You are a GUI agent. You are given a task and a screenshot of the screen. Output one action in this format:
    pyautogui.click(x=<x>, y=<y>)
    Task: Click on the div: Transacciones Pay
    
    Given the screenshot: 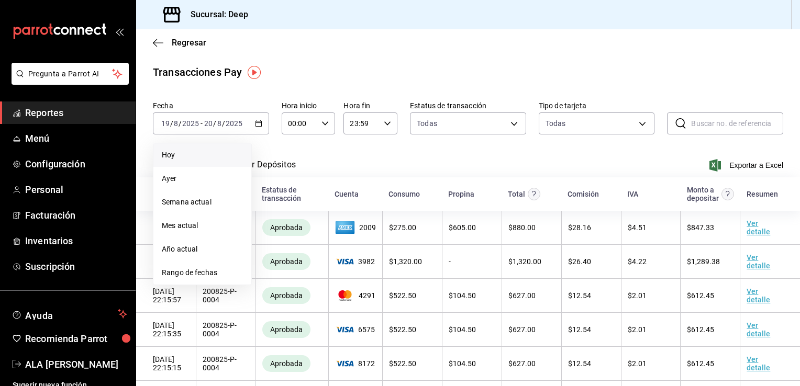 What is the action you would take?
    pyautogui.click(x=197, y=72)
    